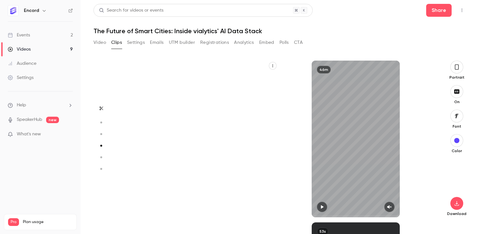 This screenshot has width=480, height=234. Describe the element at coordinates (40, 105) in the screenshot. I see `li: help-dropdown-opener` at that location.